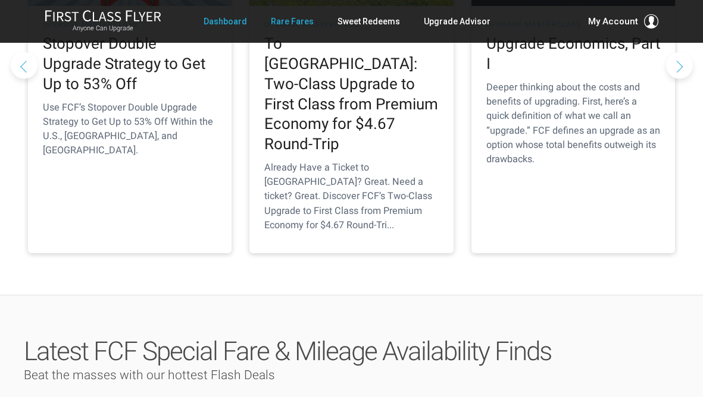  I want to click on img: First Class Flyer, so click(103, 15).